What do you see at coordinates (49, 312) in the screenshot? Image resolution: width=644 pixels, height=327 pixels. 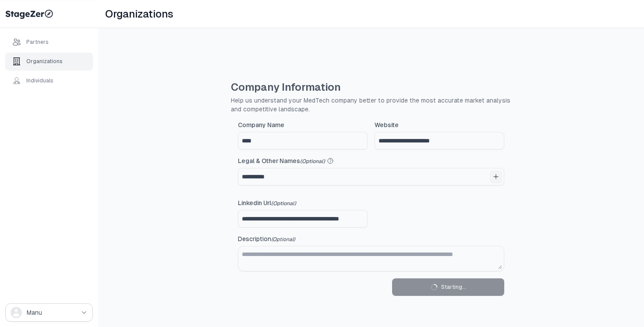 I see `button: drop down button` at bounding box center [49, 312].